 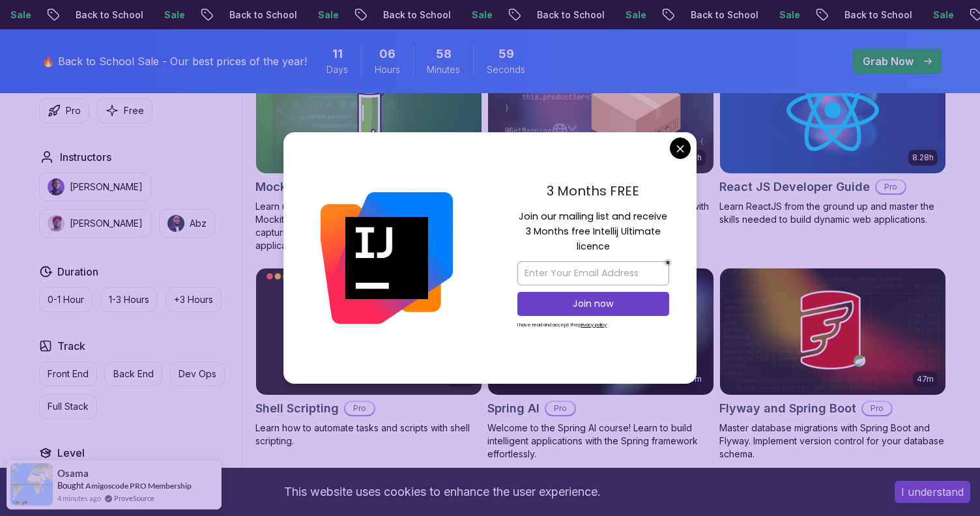 I want to click on p: Front End, so click(x=68, y=374).